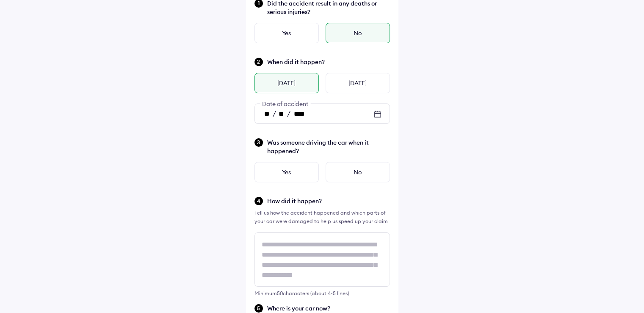  What do you see at coordinates (329, 147) in the screenshot?
I see `span: Was someone driving the car when it happened?` at bounding box center [329, 147].